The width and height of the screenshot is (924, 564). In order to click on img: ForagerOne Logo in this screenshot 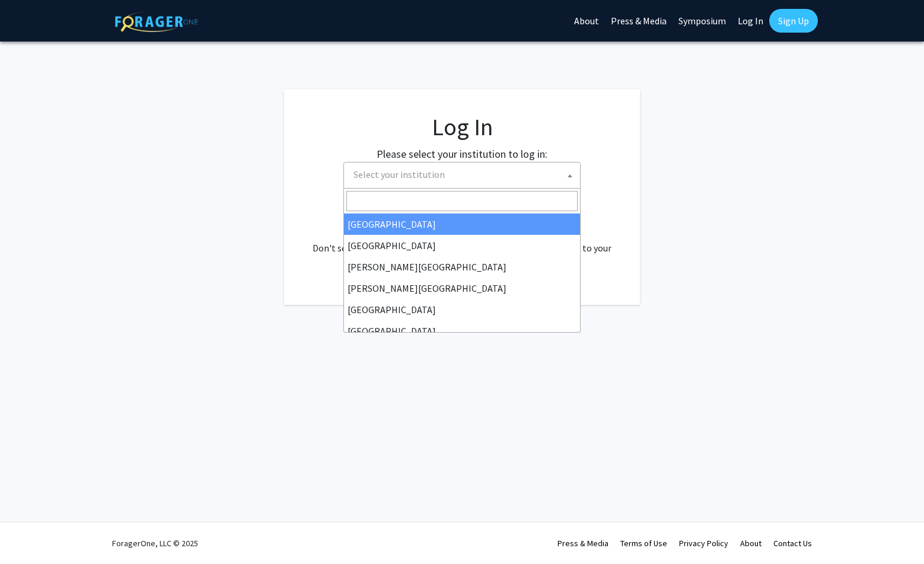, I will do `click(157, 21)`.